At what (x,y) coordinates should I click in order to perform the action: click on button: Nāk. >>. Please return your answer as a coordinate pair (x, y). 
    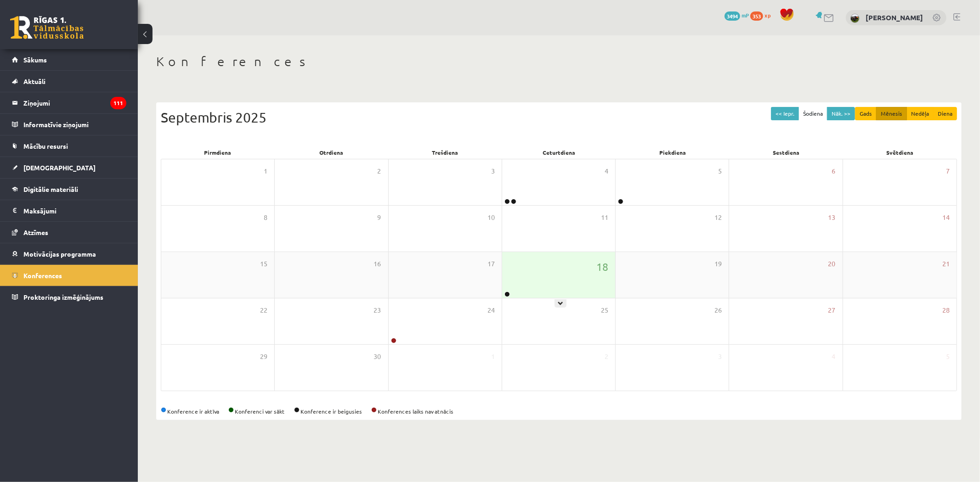
    Looking at the image, I should click on (840, 113).